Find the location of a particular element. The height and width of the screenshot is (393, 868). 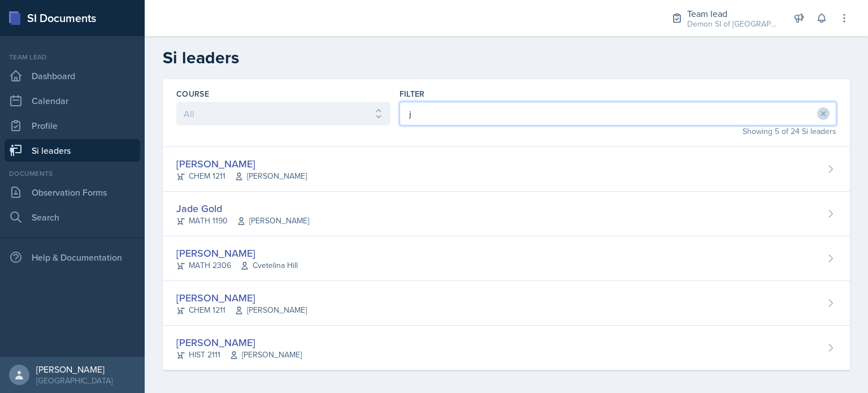

div: Showing 5 of 24 Si leaders is located at coordinates (618, 131).